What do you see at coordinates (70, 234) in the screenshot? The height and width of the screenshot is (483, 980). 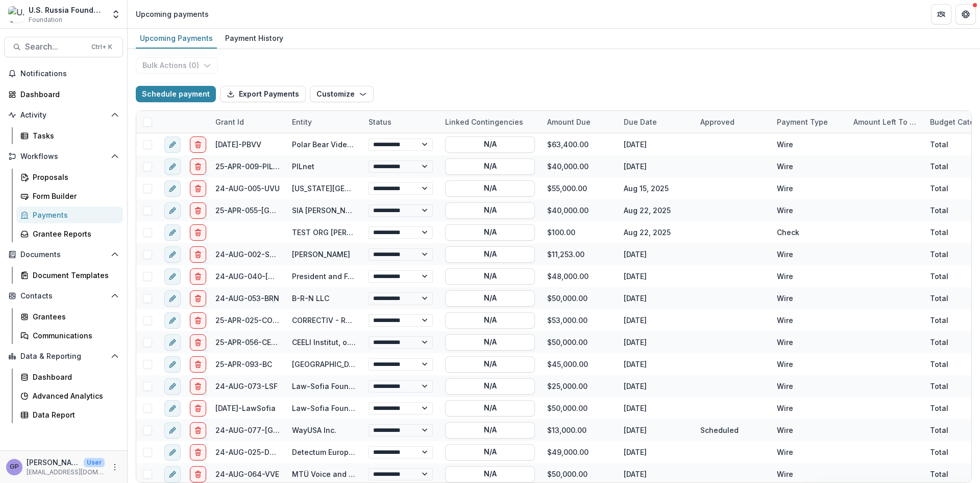 I see `a: Grantee Reports` at bounding box center [70, 234].